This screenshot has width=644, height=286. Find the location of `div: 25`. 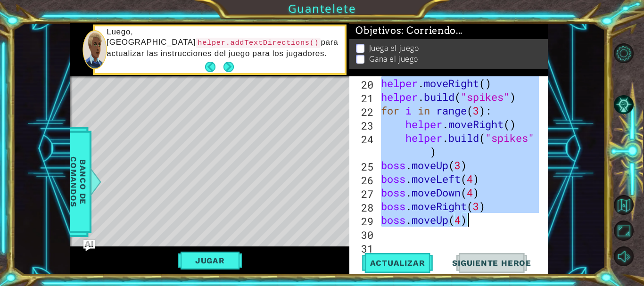

div: 25 is located at coordinates (363, 166).